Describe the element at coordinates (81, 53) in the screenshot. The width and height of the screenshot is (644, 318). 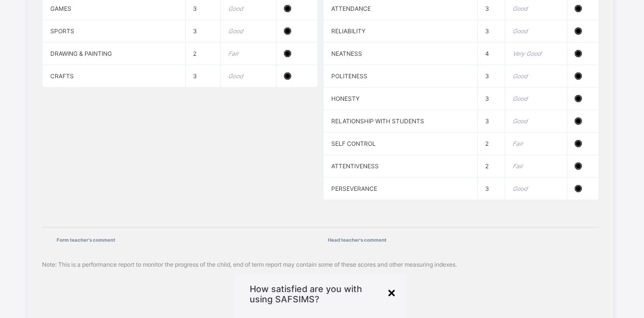
I see `span: DRAWING & PAINTING` at that location.